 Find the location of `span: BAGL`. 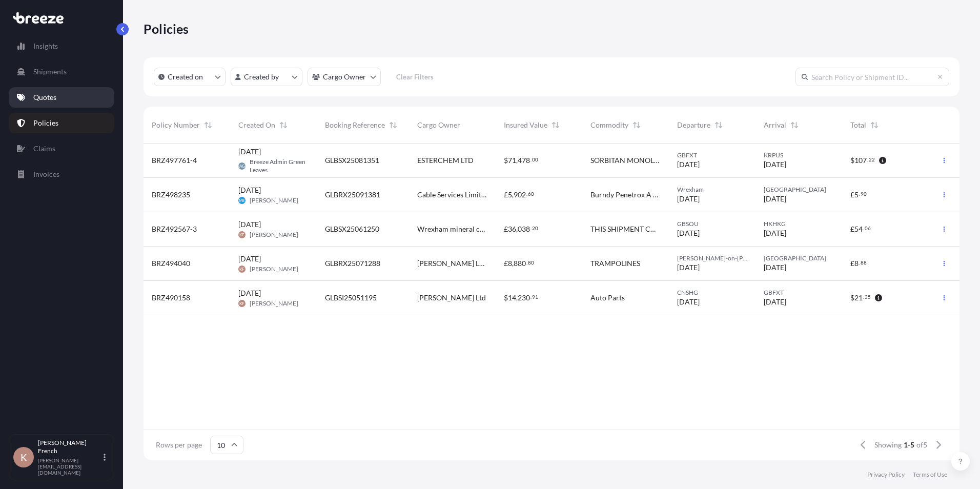

span: BAGL is located at coordinates (242, 166).